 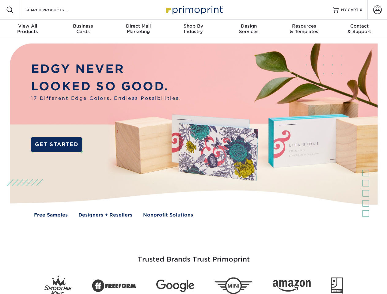 I want to click on img: Primoprint, so click(x=194, y=10).